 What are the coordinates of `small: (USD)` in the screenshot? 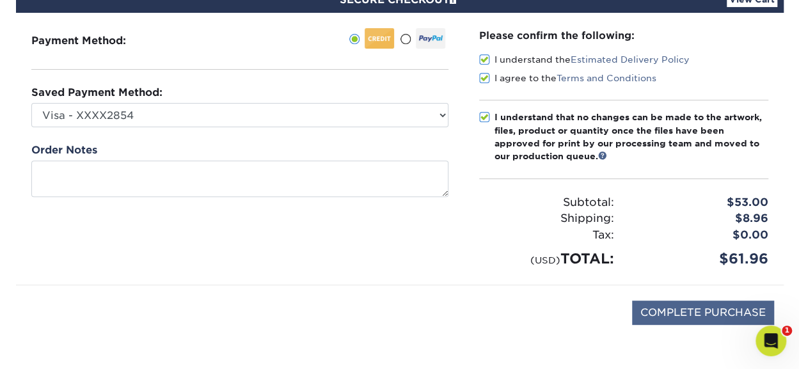 It's located at (545, 260).